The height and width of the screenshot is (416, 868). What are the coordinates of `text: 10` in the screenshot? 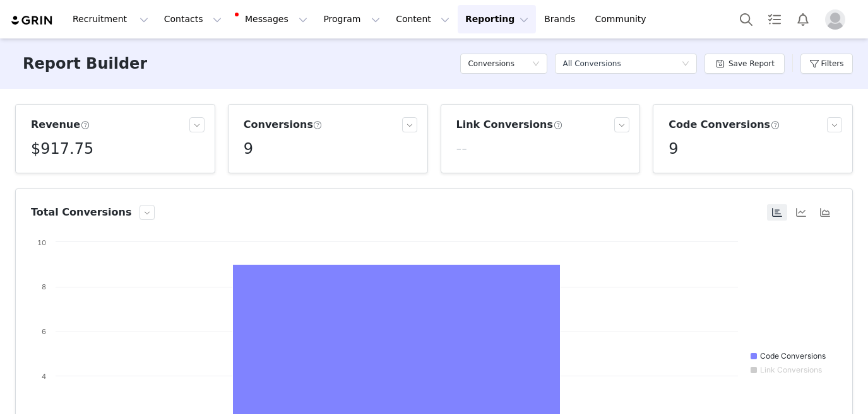 It's located at (42, 243).